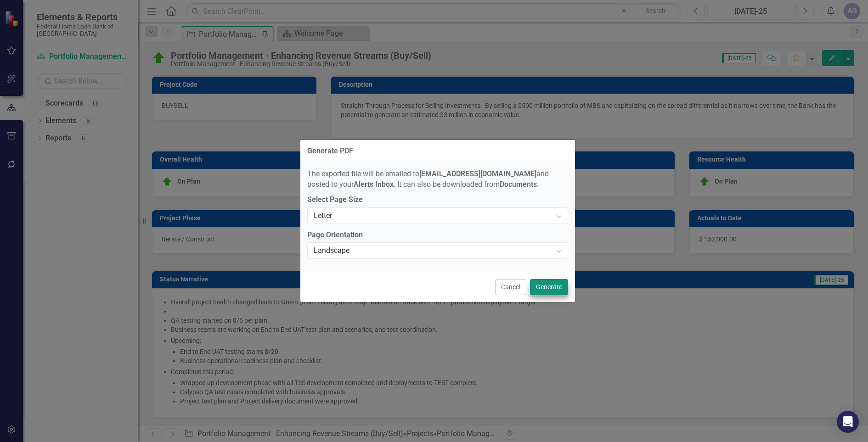  I want to click on span: The exported file will be emailed to and posted to your . It can also be downloaded from ., so click(428, 179).